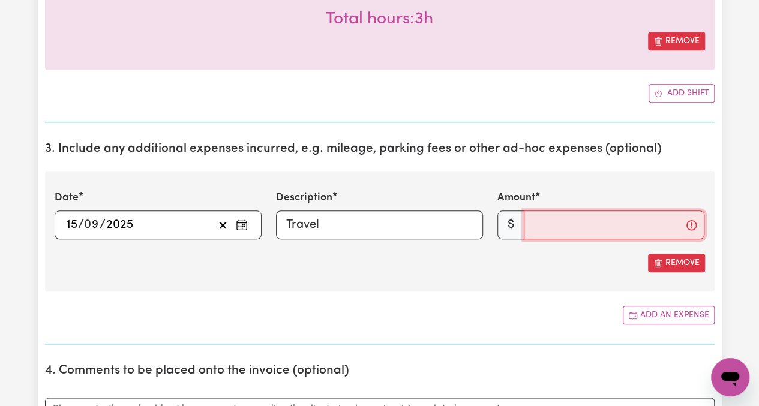 This screenshot has width=759, height=406. What do you see at coordinates (380, 371) in the screenshot?
I see `h2: 4. Comments to be placed onto the invoice (optional)` at bounding box center [380, 371].